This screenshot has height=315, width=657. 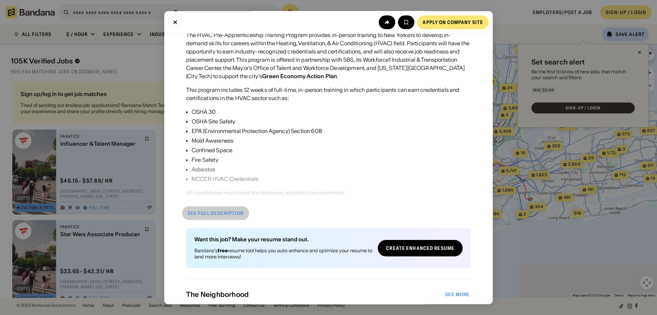 What do you see at coordinates (223, 250) in the screenshot?
I see `b: free` at bounding box center [223, 250].